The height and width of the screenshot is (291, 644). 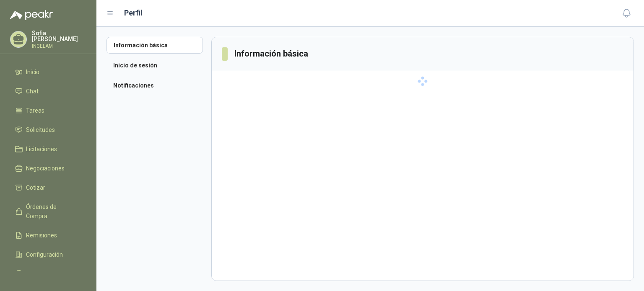 What do you see at coordinates (272, 54) in the screenshot?
I see `h3: Información básica` at bounding box center [272, 54].